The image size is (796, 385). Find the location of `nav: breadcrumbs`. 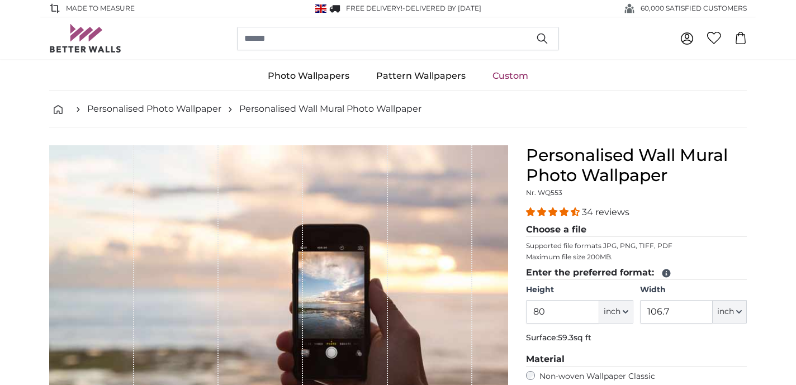

nav: breadcrumbs is located at coordinates (398, 109).